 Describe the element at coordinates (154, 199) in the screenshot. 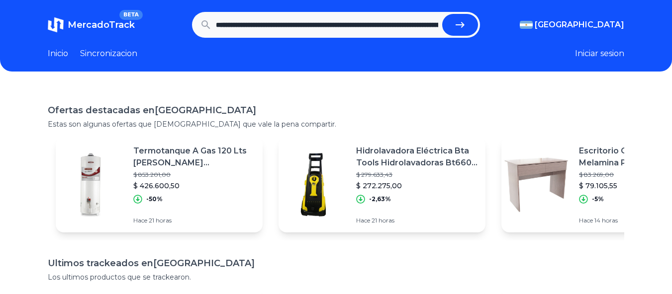

I see `p: -50%` at that location.